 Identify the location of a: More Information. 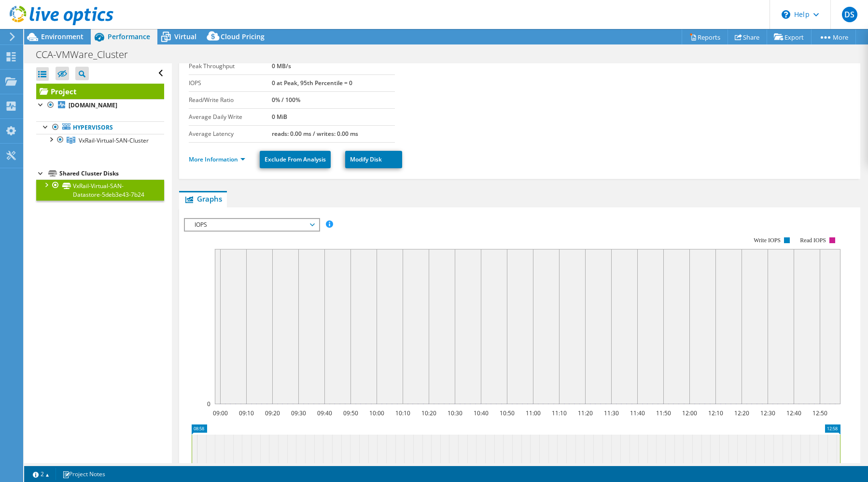
(217, 159).